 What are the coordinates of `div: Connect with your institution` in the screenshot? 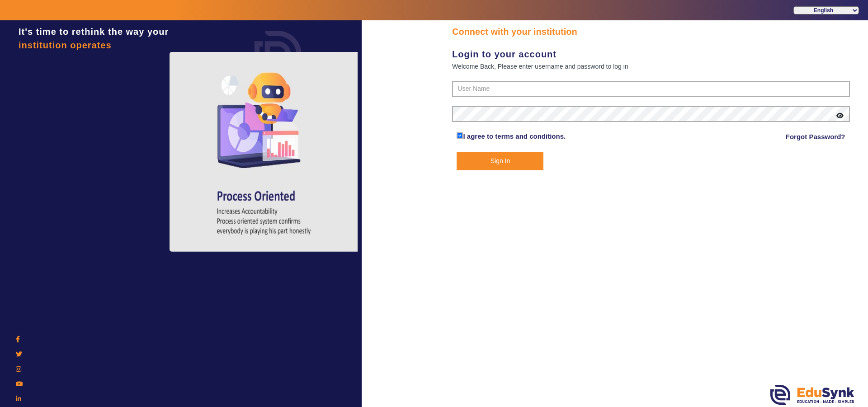 It's located at (651, 31).